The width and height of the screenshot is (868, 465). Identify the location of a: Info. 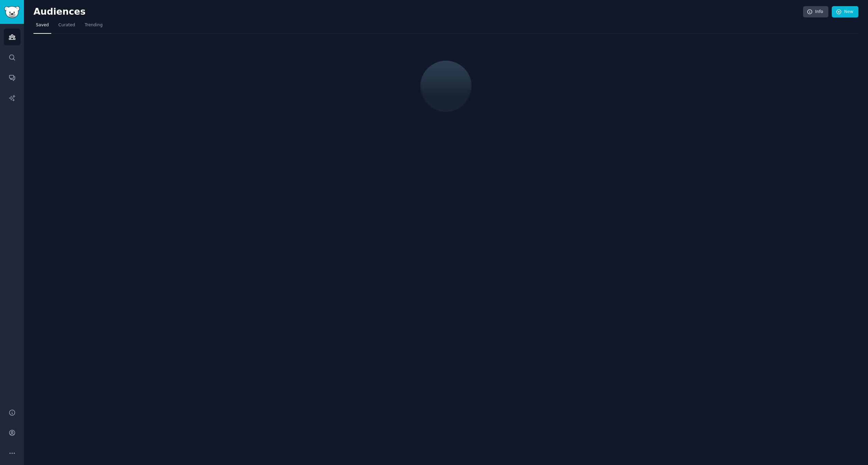
(816, 12).